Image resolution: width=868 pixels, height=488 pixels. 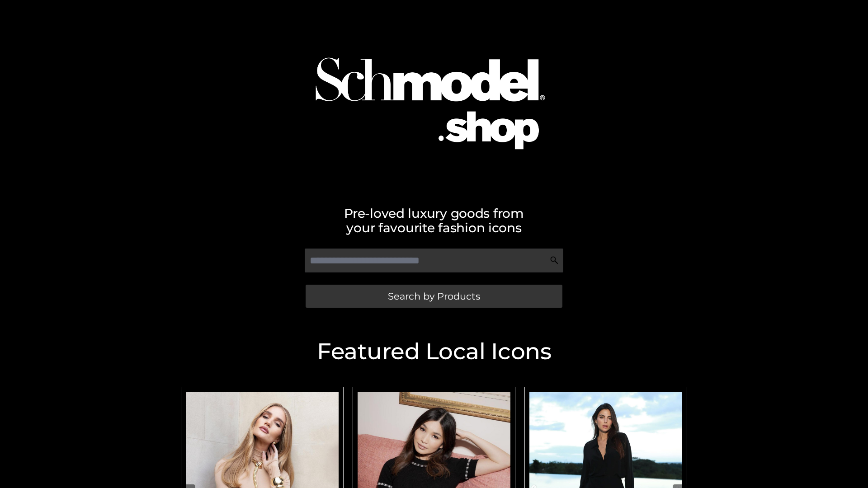 What do you see at coordinates (434, 351) in the screenshot?
I see `h2: Featured Local Icons​` at bounding box center [434, 351].